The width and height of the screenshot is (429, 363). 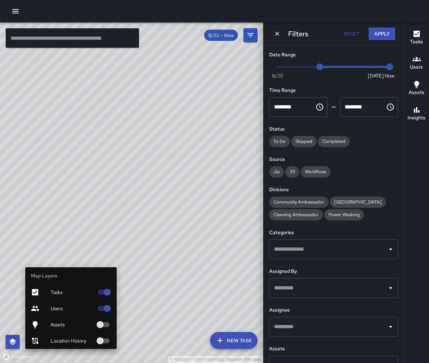 What do you see at coordinates (304, 141) in the screenshot?
I see `div: Skipped` at bounding box center [304, 141].